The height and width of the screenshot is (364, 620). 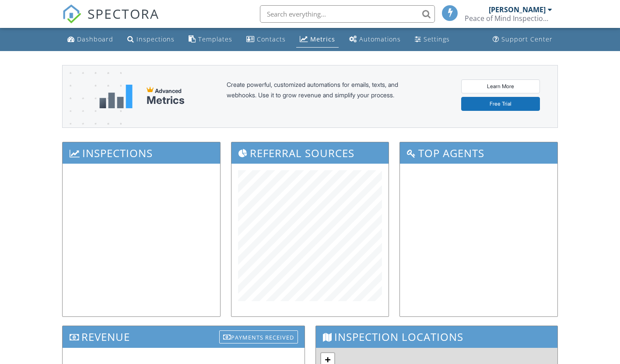 What do you see at coordinates (72, 14) in the screenshot?
I see `img: The Best Home Inspection Software - Spectora` at bounding box center [72, 14].